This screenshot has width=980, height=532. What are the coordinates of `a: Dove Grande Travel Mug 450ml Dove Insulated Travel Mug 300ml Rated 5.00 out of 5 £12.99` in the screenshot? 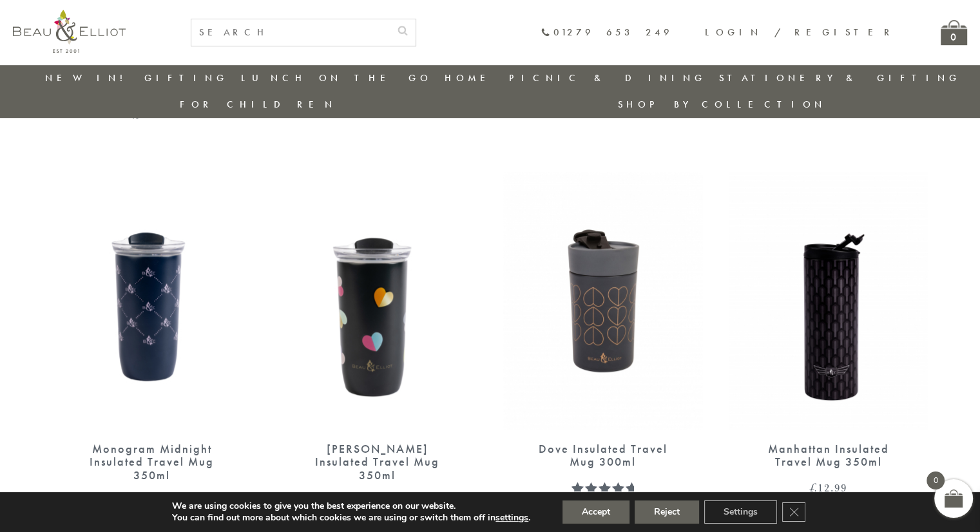 It's located at (603, 345).